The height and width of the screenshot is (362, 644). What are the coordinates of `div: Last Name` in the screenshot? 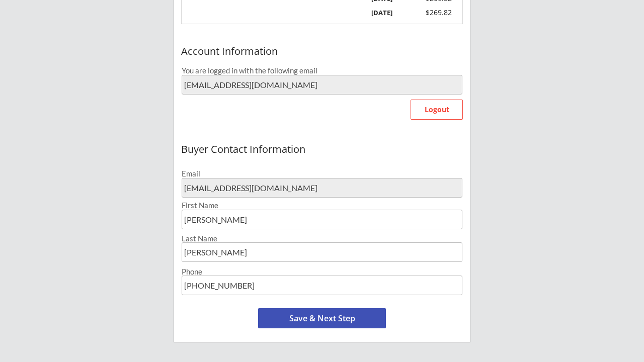 It's located at (322, 239).